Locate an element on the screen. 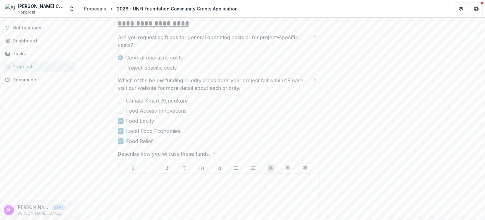 This screenshot has height=220, width=485. p: Are you requesting funds for general operating costs or for project-specific costs? is located at coordinates (214, 41).